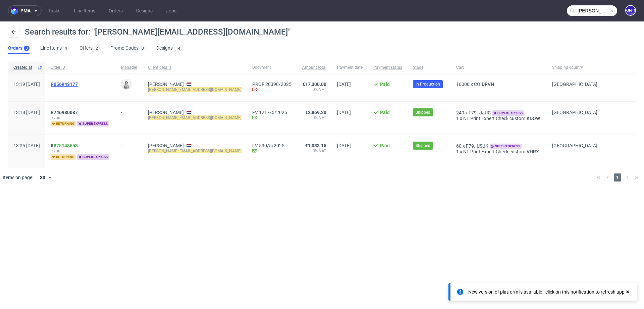  What do you see at coordinates (195, 68) in the screenshot?
I see `span: Client details` at bounding box center [195, 68].